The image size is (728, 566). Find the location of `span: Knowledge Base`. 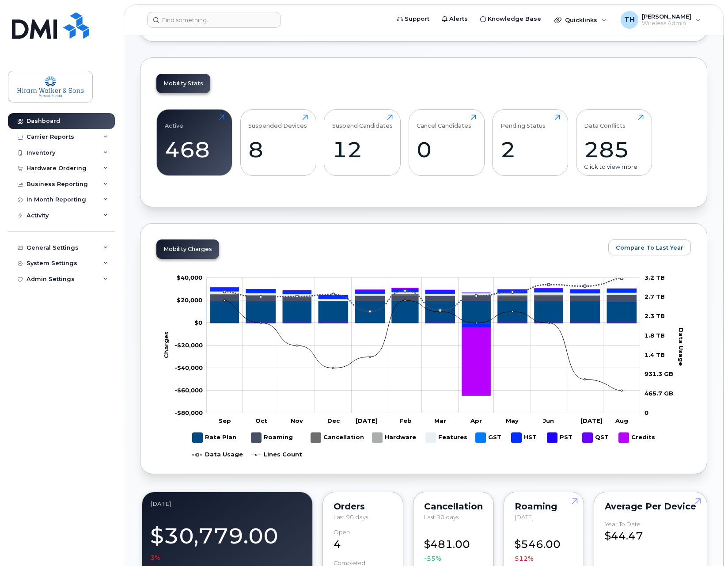

span: Knowledge Base is located at coordinates (514, 19).